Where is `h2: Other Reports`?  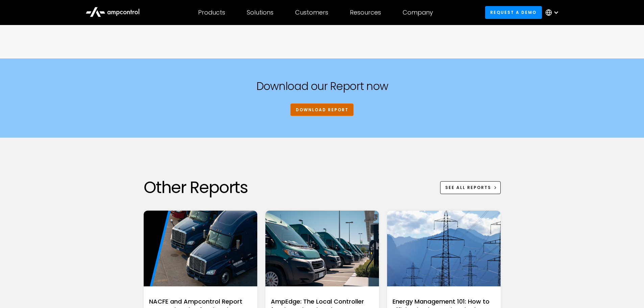
h2: Other Reports is located at coordinates (196, 187).